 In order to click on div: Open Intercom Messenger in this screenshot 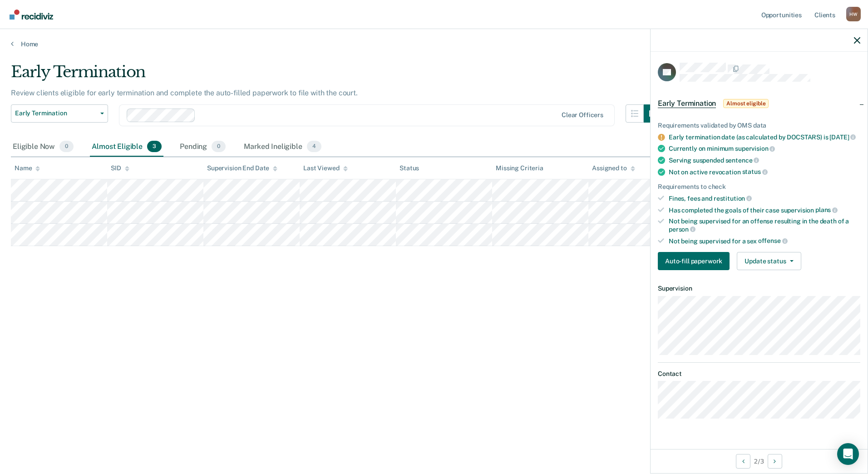, I will do `click(848, 454)`.